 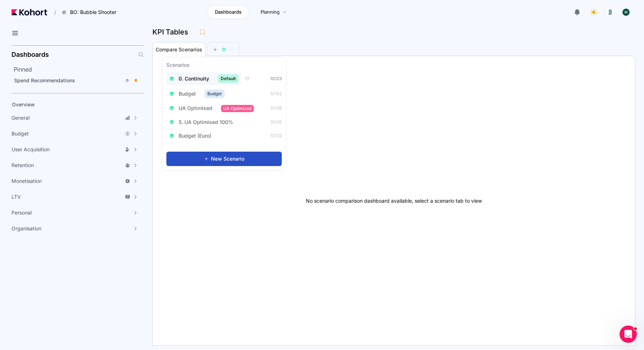 I want to click on span: Planning, so click(x=270, y=12).